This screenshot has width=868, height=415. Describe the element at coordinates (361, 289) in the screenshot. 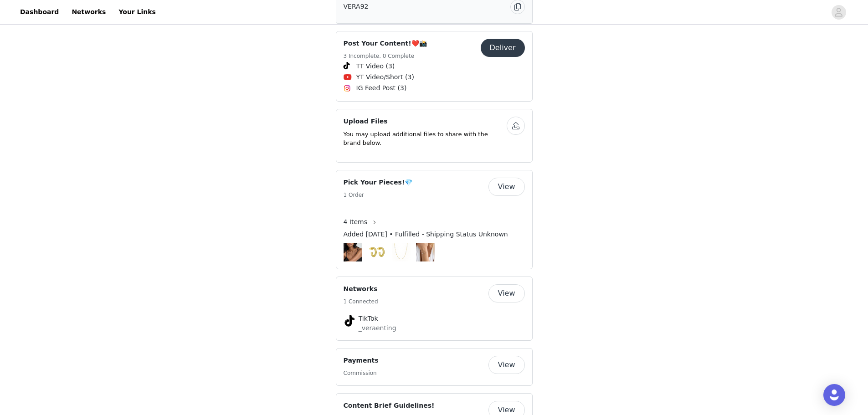

I see `h4: Networks` at that location.